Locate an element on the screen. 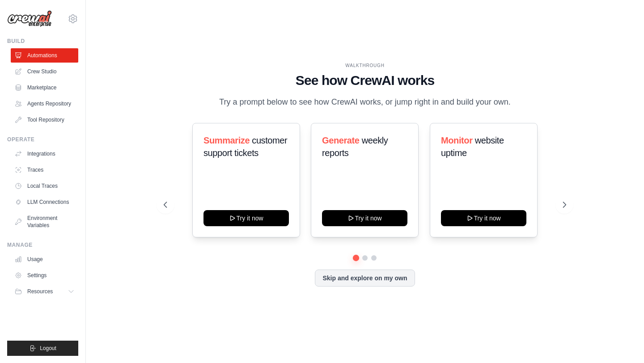 The image size is (644, 363). a: Integrations is located at coordinates (45, 154).